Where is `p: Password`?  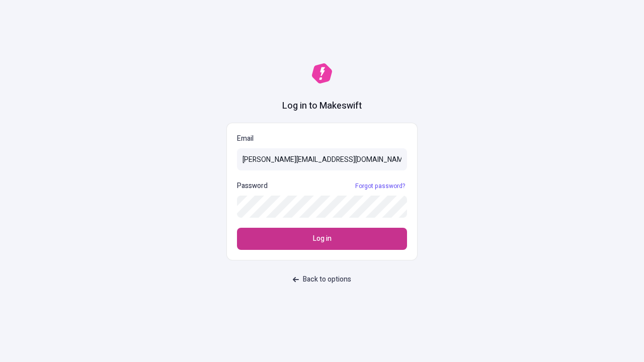
p: Password is located at coordinates (252, 186).